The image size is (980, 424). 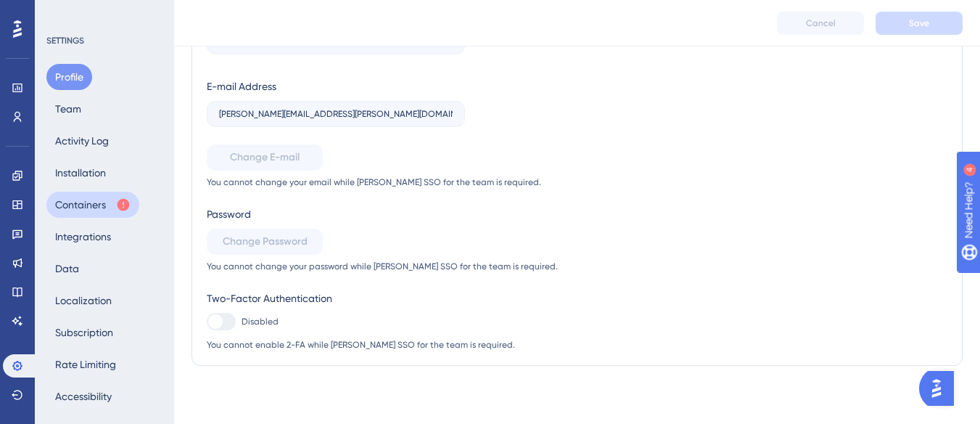 I want to click on div: SETTINGS, so click(x=105, y=41).